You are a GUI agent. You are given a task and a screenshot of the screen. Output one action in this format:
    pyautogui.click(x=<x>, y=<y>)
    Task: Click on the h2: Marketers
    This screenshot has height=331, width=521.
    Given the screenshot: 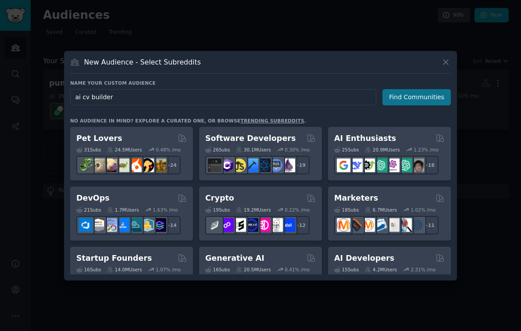 What is the action you would take?
    pyautogui.click(x=356, y=198)
    